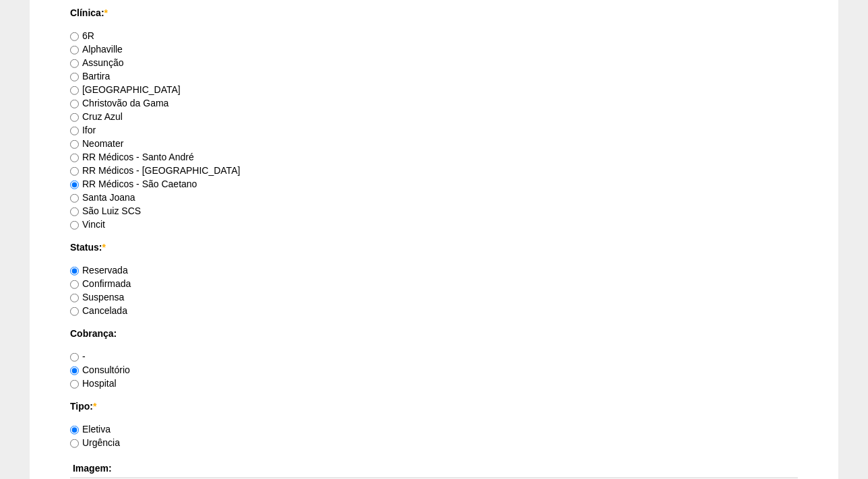  What do you see at coordinates (88, 225) in the screenshot?
I see `label: Vincit` at bounding box center [88, 225].